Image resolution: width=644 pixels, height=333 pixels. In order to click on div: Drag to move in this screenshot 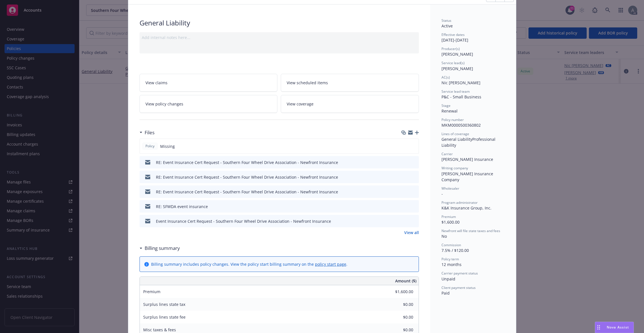, I will do `click(599, 327)`.